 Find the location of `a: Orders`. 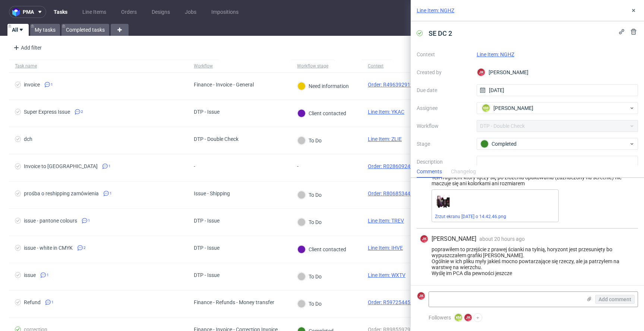

a: Orders is located at coordinates (129, 12).